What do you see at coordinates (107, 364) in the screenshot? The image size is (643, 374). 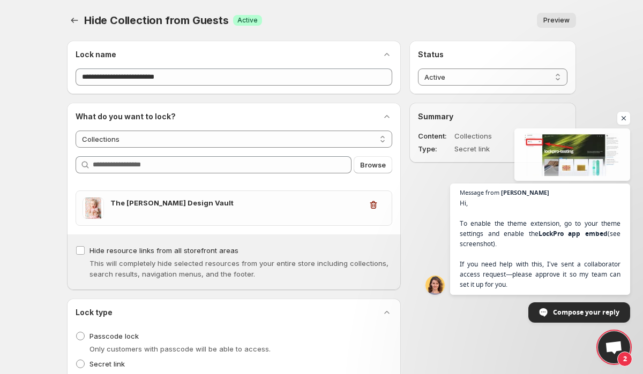 I see `span: Secret link` at bounding box center [107, 364].